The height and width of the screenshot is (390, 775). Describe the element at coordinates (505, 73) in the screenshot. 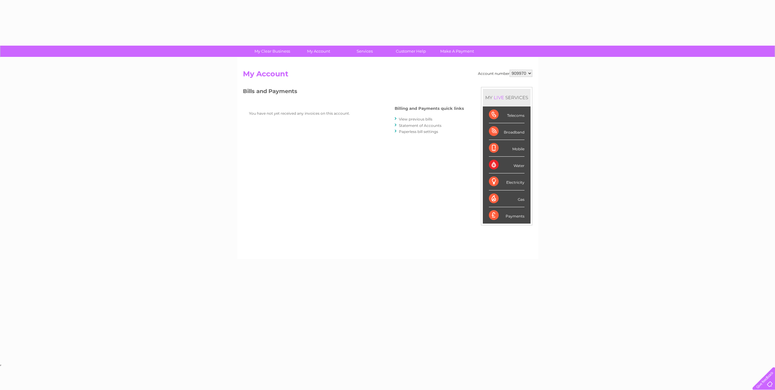

I see `div: Account number` at that location.